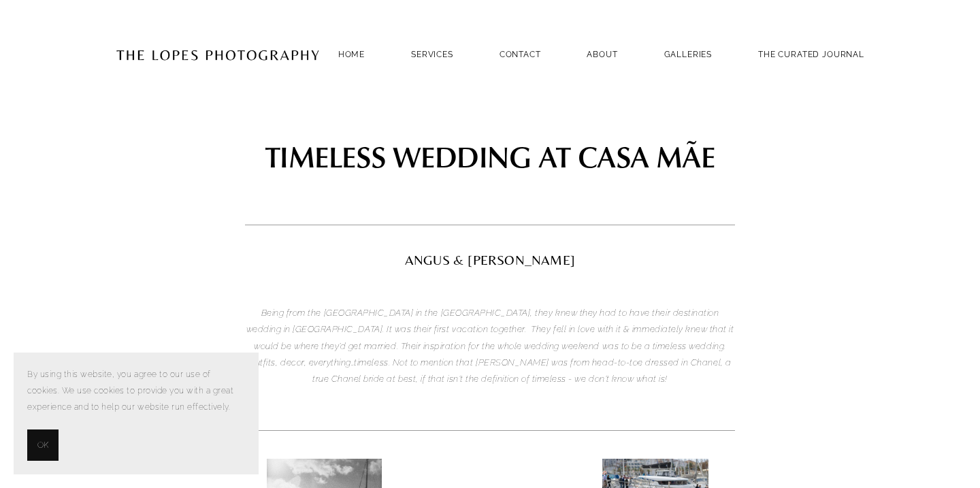 The width and height of the screenshot is (980, 488). What do you see at coordinates (42, 446) in the screenshot?
I see `button: OK` at bounding box center [42, 446].